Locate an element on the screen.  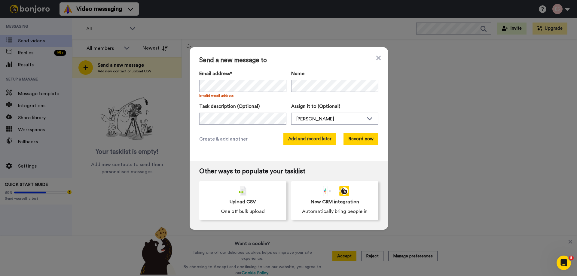
button: Add and record later is located at coordinates (310, 139).